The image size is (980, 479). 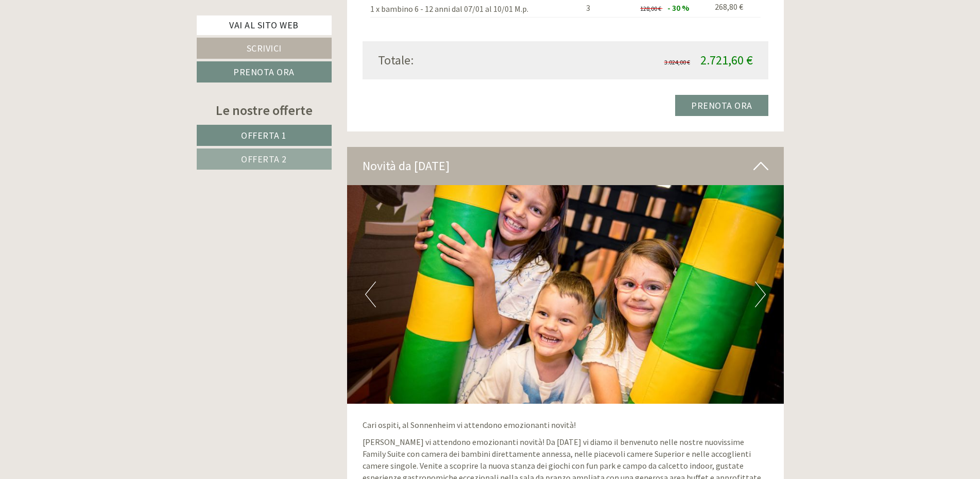 What do you see at coordinates (727, 60) in the screenshot?
I see `span: 2.721,60 €` at bounding box center [727, 60].